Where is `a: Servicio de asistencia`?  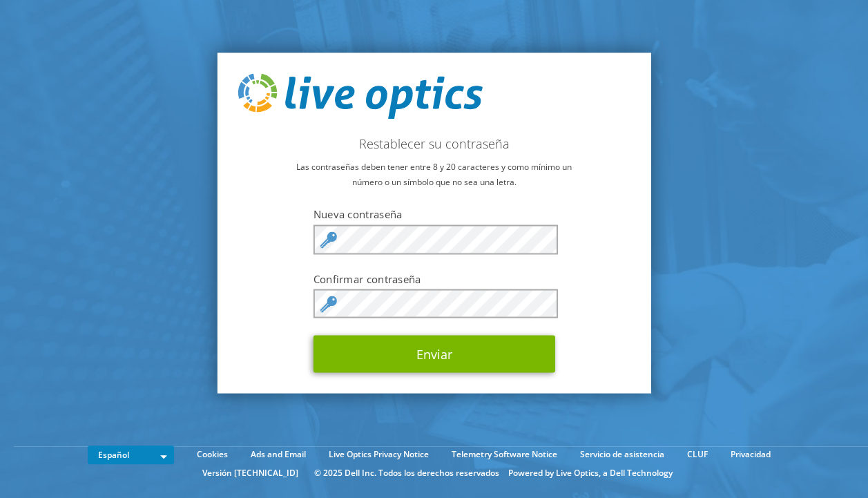
a: Servicio de asistencia is located at coordinates (622, 454).